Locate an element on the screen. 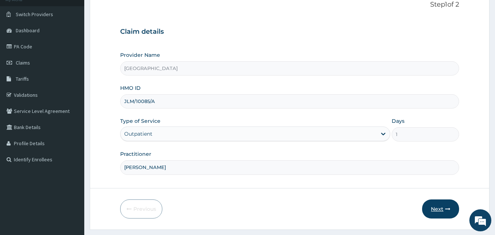 The image size is (495, 235). span: Dashboard is located at coordinates (27, 30).